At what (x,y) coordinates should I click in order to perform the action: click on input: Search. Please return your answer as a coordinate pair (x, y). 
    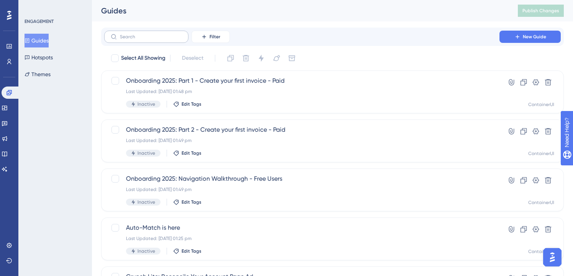
    Looking at the image, I should click on (151, 37).